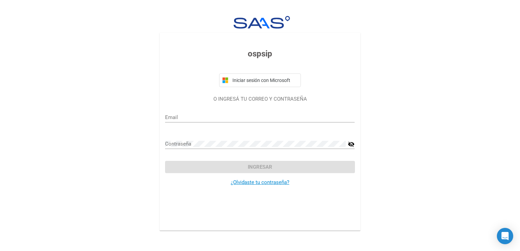 The height and width of the screenshot is (251, 520). I want to click on span: Iniciar sesión con Microsoft, so click(265, 80).